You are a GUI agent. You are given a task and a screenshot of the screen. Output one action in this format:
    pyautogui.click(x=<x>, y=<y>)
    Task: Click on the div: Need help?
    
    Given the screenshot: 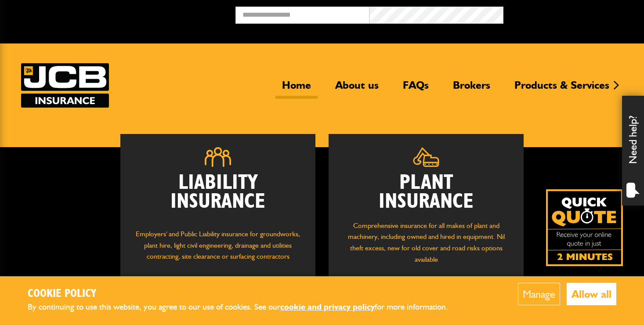 What is the action you would take?
    pyautogui.click(x=633, y=150)
    